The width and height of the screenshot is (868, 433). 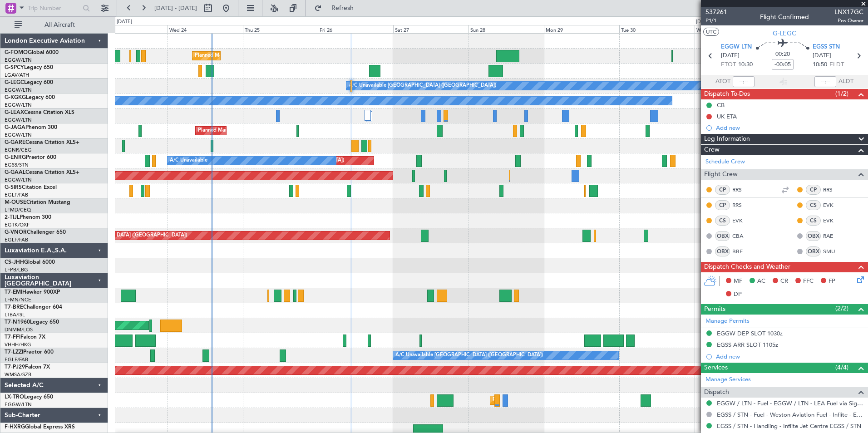 What do you see at coordinates (727, 94) in the screenshot?
I see `span: Dispatch To-Dos` at bounding box center [727, 94].